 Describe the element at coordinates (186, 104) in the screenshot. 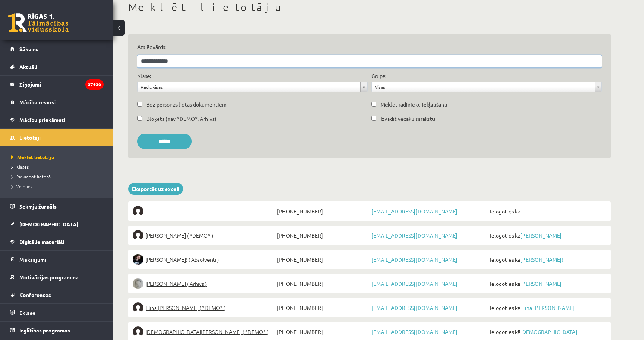

I see `label: Bez personas lietas dokumentiem` at that location.